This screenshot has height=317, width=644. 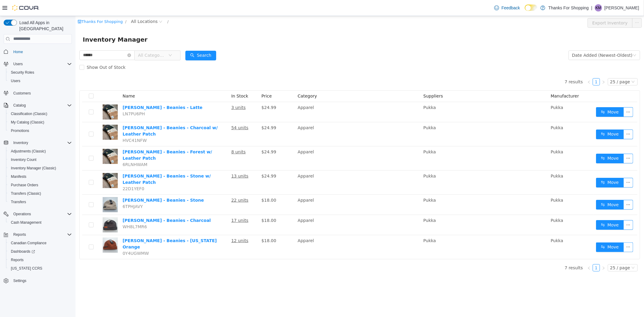 What do you see at coordinates (534, 7) in the screenshot?
I see `button: Export Inventory` at bounding box center [534, 7].